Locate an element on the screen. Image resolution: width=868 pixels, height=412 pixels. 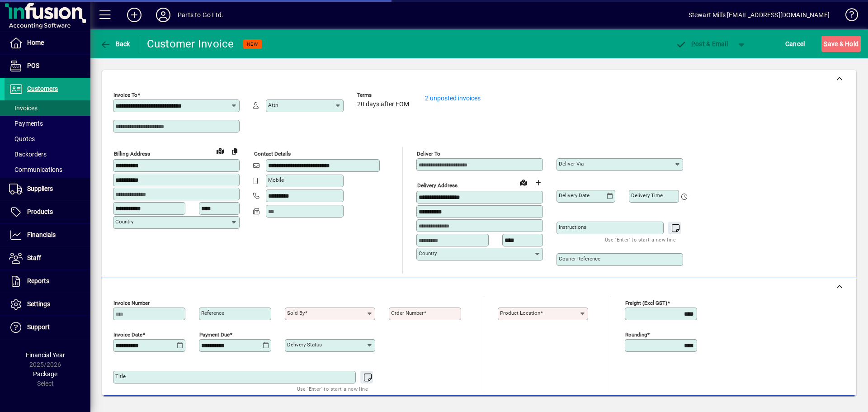
a: Staff is located at coordinates (48, 258).